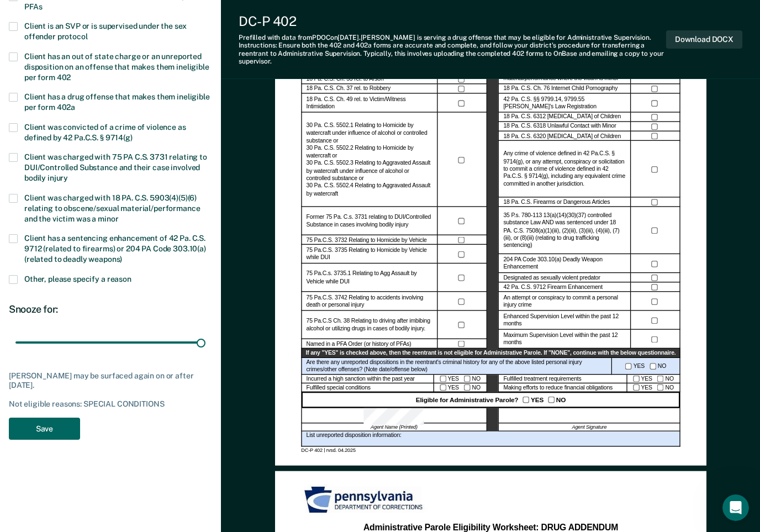  What do you see at coordinates (564, 263) in the screenshot?
I see `label: 204 PA Code 303.10(a) Deadly Weapon Enhancement` at bounding box center [564, 263].